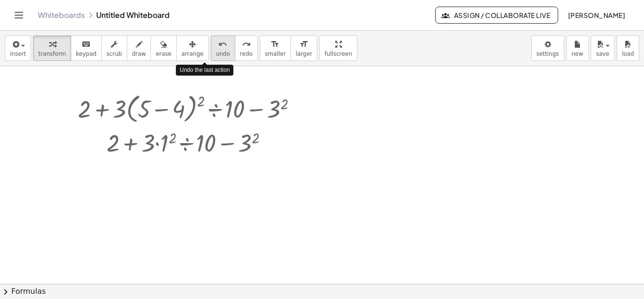  Describe the element at coordinates (223, 45) in the screenshot. I see `i: undo` at that location.